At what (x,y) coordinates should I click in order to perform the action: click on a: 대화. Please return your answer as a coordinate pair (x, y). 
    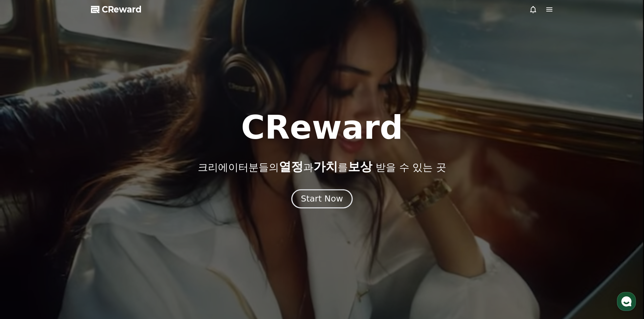
    Looking at the image, I should click on (66, 222).